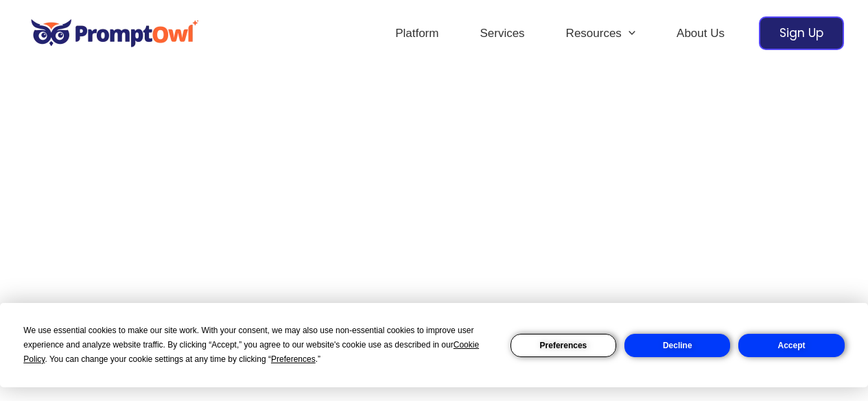 The width and height of the screenshot is (868, 401). What do you see at coordinates (258, 345) in the screenshot?
I see `div: We use essential cookies to make our site work. With your consent, we may also use non-essential ...` at bounding box center [258, 345].